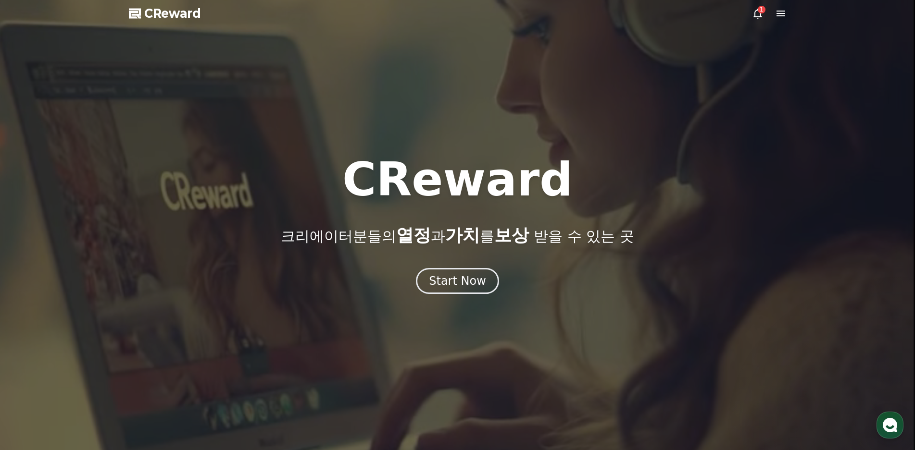 The height and width of the screenshot is (450, 915). I want to click on button: Start Now, so click(457, 281).